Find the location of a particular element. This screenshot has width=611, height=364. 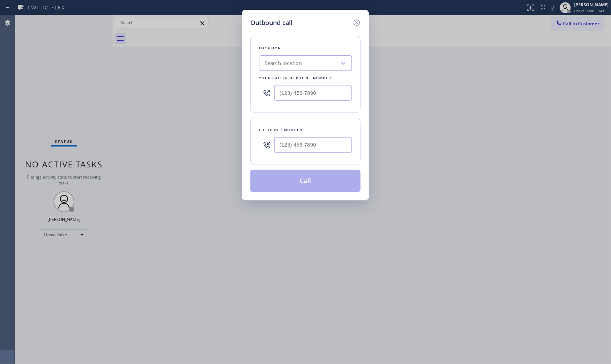

div: Your caller id phone number is located at coordinates (305, 78).